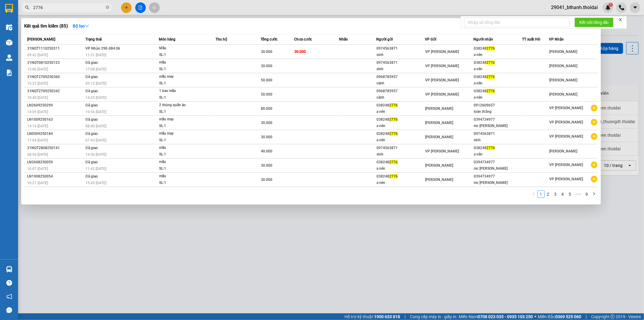 The height and width of the screenshot is (320, 644). I want to click on div: Mẫu, so click(182, 48).